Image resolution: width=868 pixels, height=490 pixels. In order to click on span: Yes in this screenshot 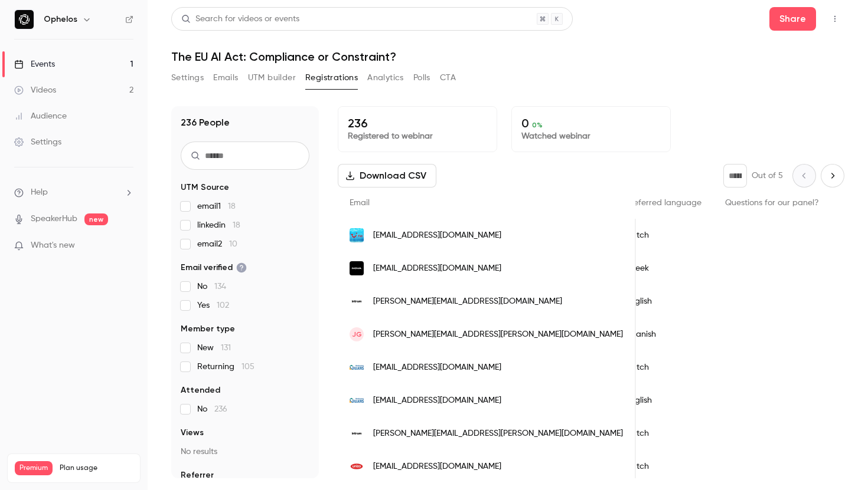, I will do `click(213, 305)`.